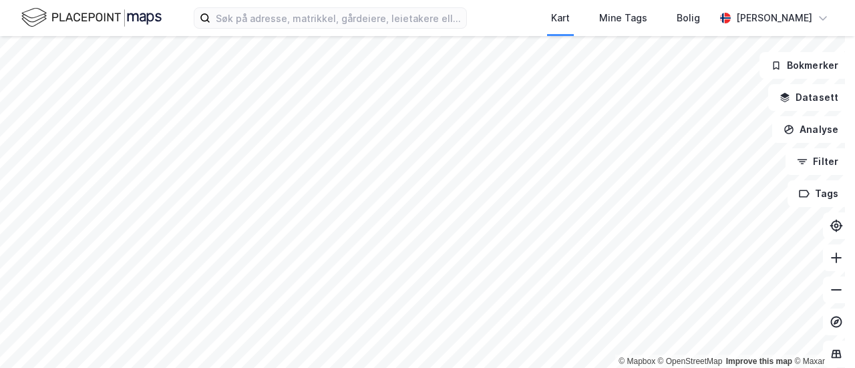 The image size is (855, 368). What do you see at coordinates (805, 65) in the screenshot?
I see `button: Bokmerker` at bounding box center [805, 65].